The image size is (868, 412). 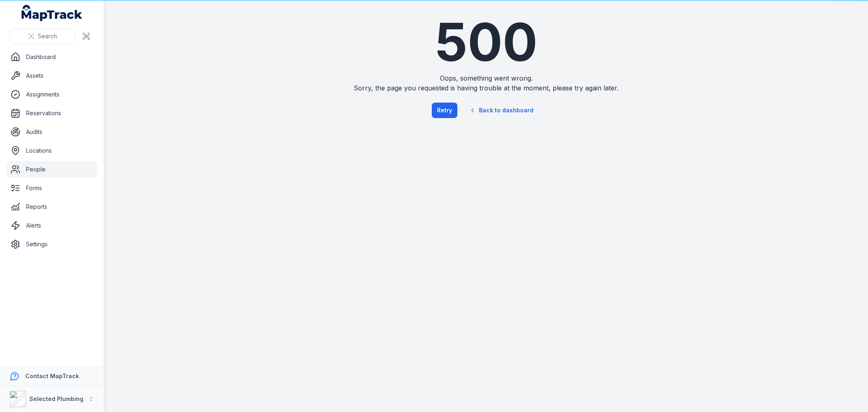 What do you see at coordinates (52, 244) in the screenshot?
I see `a: Settings` at bounding box center [52, 244].